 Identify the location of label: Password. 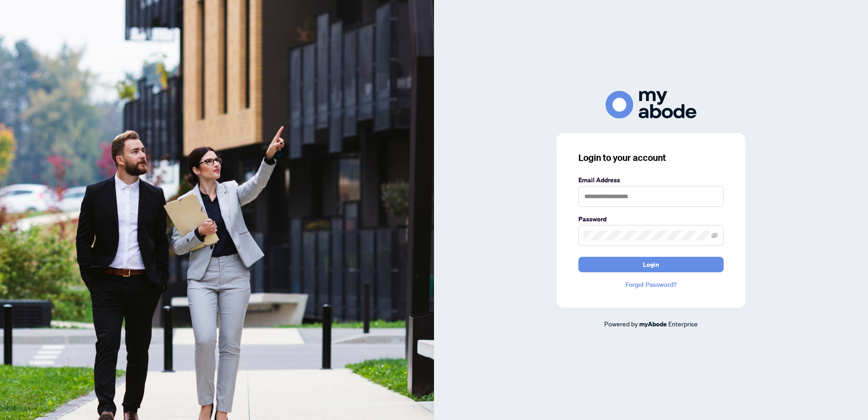
(651, 219).